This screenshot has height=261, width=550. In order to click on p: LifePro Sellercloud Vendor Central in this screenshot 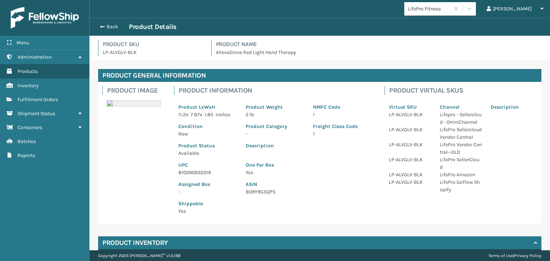, I will do `click(460, 133)`.